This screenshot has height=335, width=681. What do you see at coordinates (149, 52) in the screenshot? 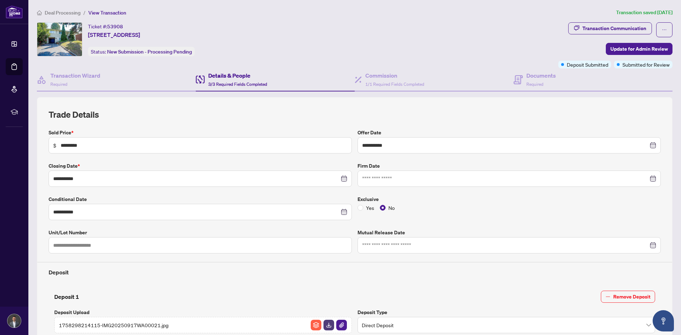
I see `span: New Submission - Processing Pending` at bounding box center [149, 52].